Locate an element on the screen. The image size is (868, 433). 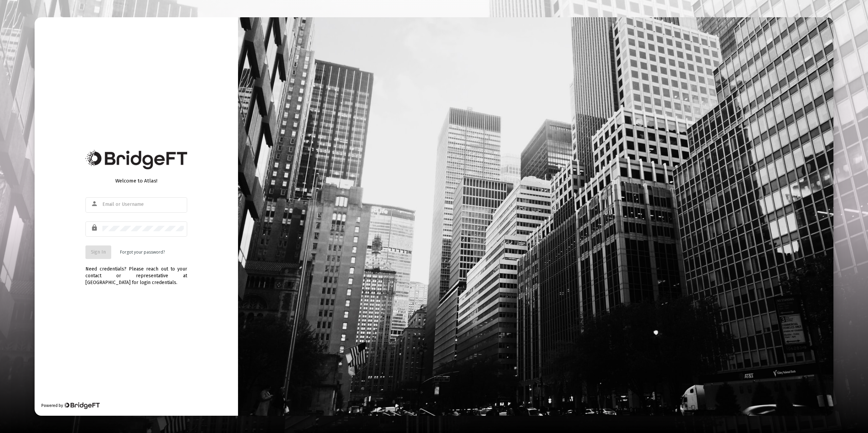
a: Forgot your password? is located at coordinates (142, 252).